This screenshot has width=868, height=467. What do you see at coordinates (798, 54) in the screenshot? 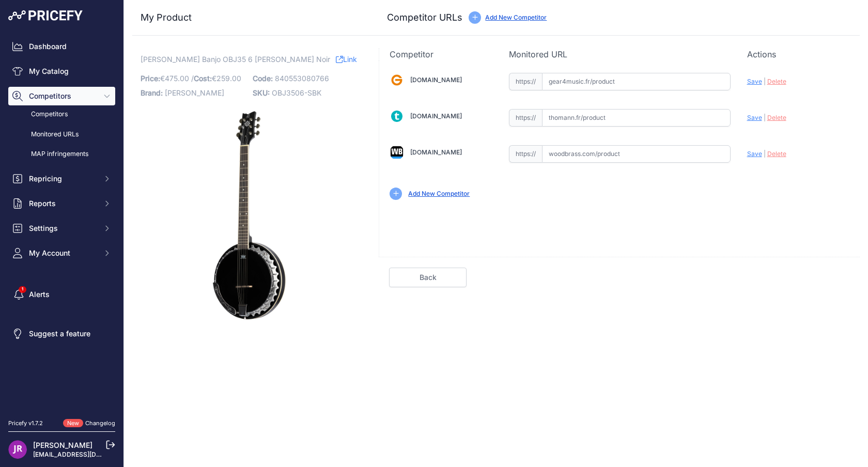
I see `p: Actions` at bounding box center [798, 54].